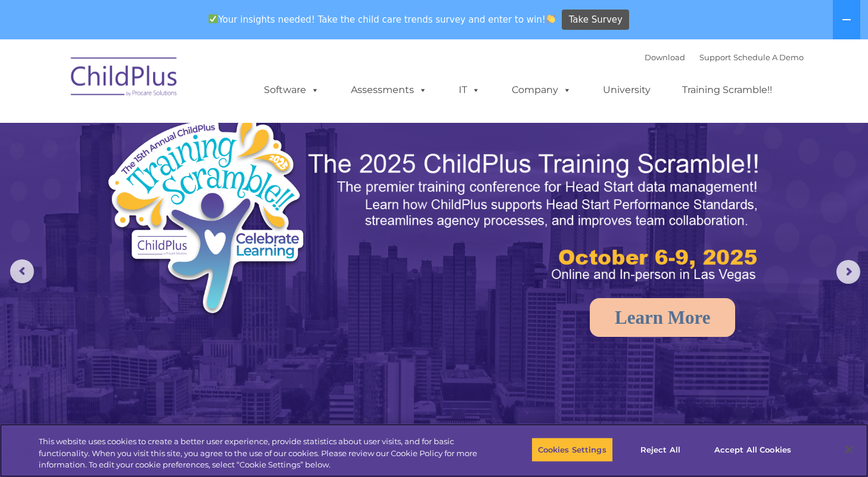  I want to click on a: Support, so click(714, 58).